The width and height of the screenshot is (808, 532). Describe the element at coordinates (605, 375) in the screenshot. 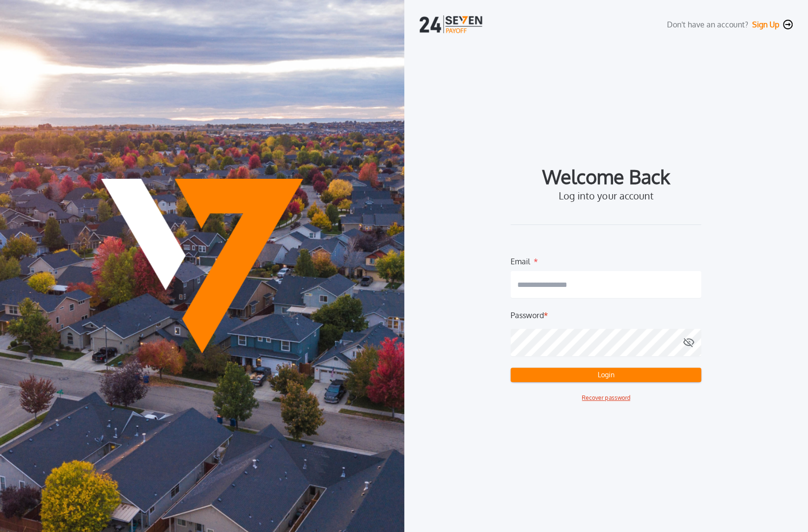

I see `button: Login` at that location.